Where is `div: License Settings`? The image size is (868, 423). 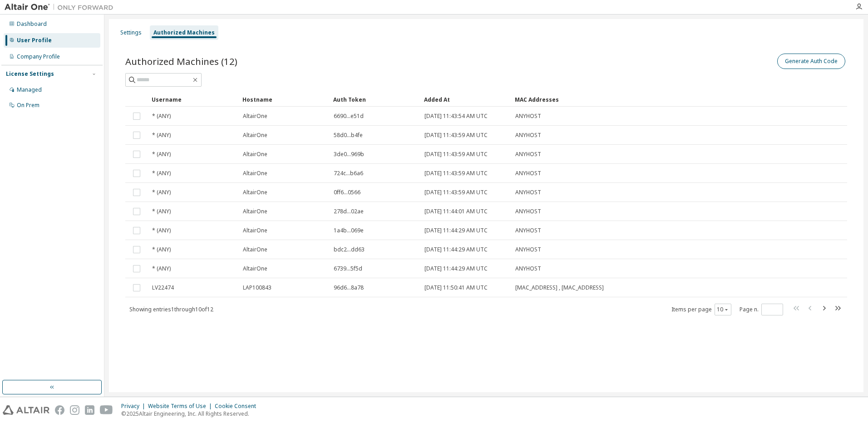
div: License Settings is located at coordinates (30, 74).